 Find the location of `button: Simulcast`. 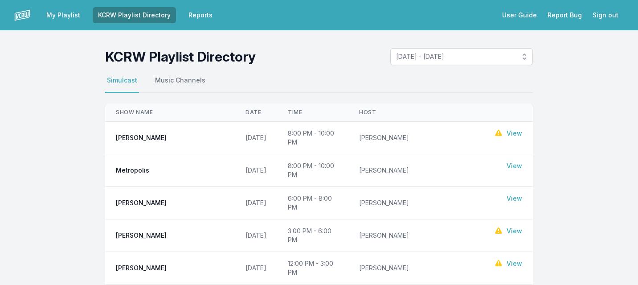

button: Simulcast is located at coordinates (122, 84).